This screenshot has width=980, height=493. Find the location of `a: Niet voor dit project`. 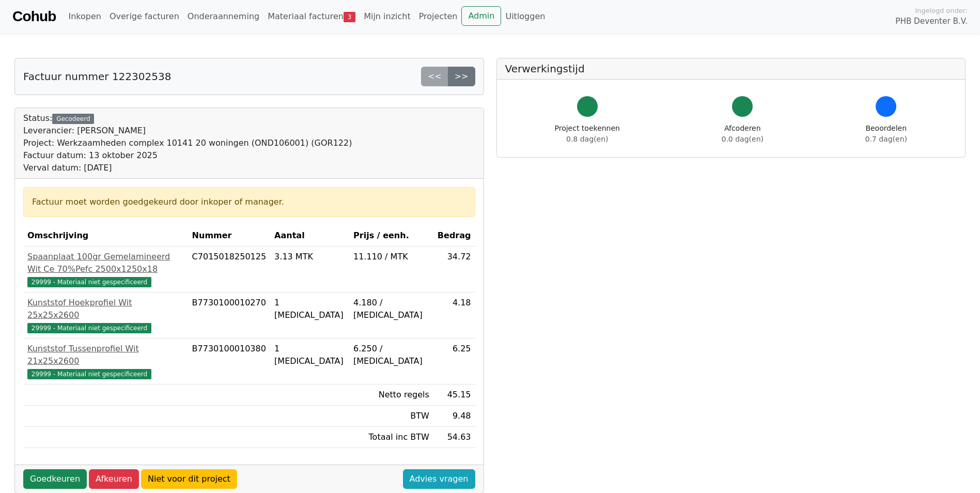

a: Niet voor dit project is located at coordinates (189, 480).